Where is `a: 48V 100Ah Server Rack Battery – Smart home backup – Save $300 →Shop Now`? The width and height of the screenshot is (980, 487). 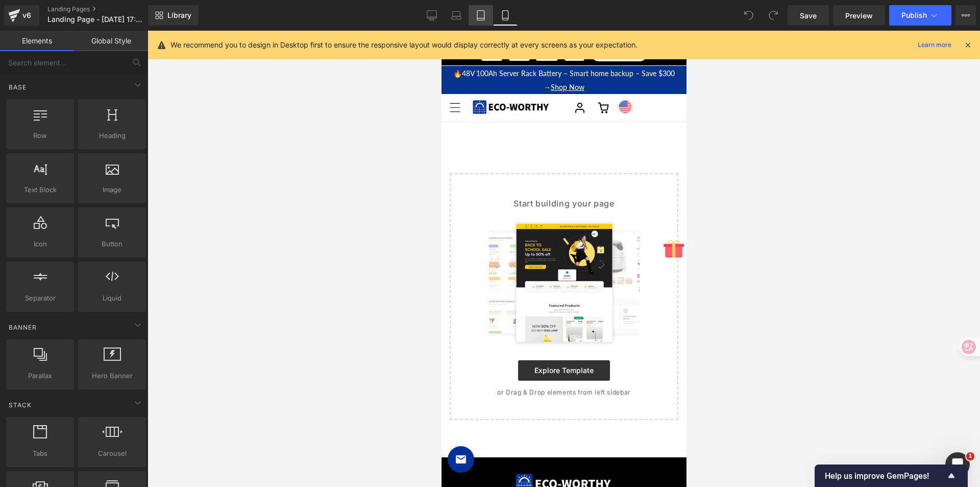
a: 48V 100Ah Server Rack Battery – Smart home backup – Save $300 →Shop Now is located at coordinates (127, 50).